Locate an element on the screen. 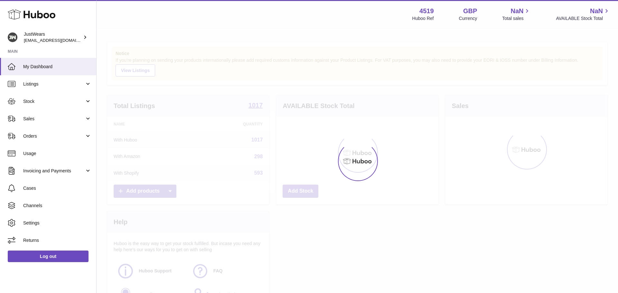  strong: GBP is located at coordinates (470, 11).